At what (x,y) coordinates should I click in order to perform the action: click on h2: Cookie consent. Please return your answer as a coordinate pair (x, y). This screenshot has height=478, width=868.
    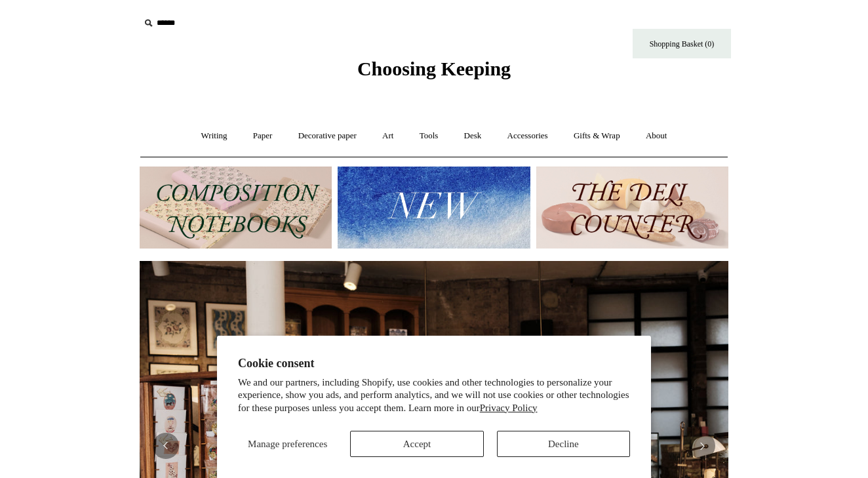
    Looking at the image, I should click on (434, 363).